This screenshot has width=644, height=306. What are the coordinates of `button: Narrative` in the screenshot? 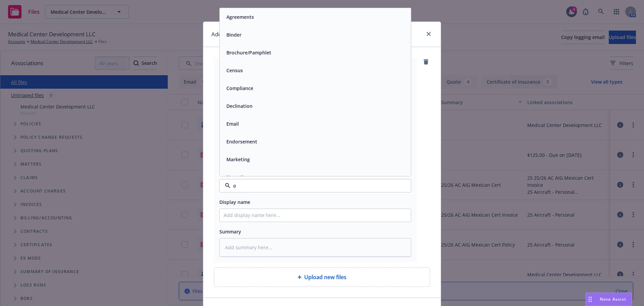 It's located at (237, 177).